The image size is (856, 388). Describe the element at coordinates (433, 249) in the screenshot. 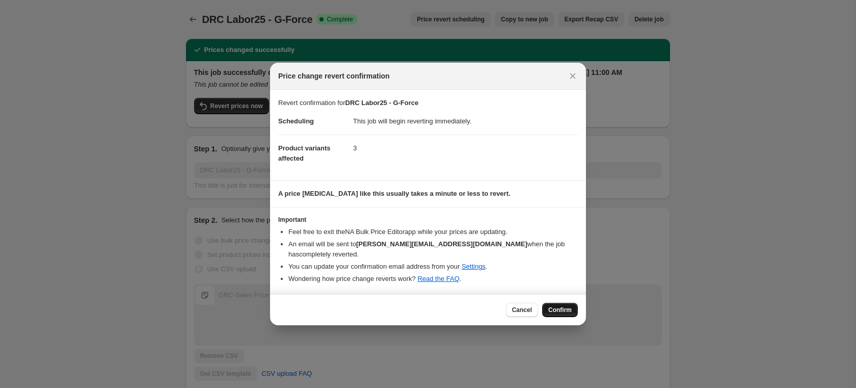

I see `li: An email will be sent to when the job has completely reverted .` at that location.